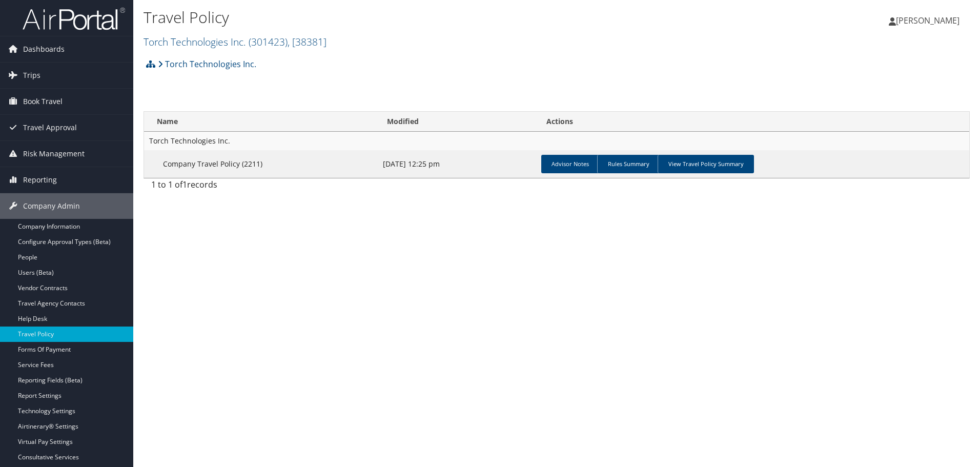 The width and height of the screenshot is (980, 467). Describe the element at coordinates (570, 164) in the screenshot. I see `a: Advisor Notes` at that location.